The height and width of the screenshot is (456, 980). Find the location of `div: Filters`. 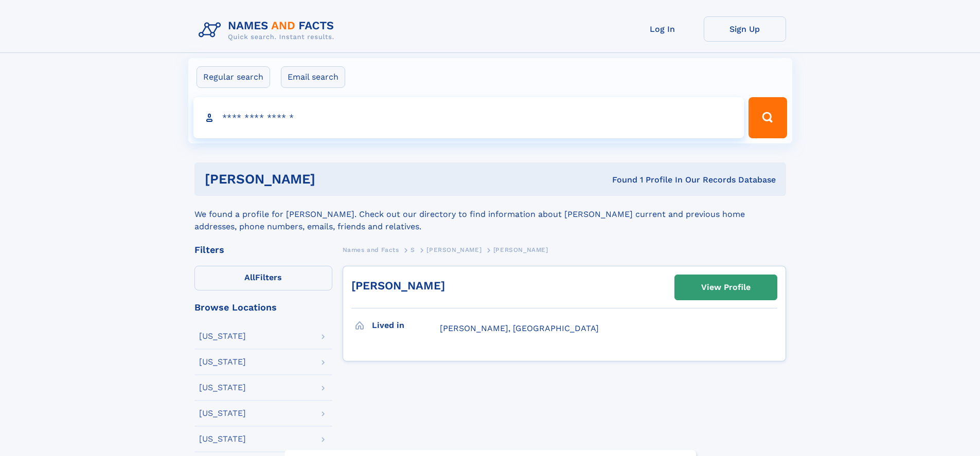

div: Filters is located at coordinates (263, 250).